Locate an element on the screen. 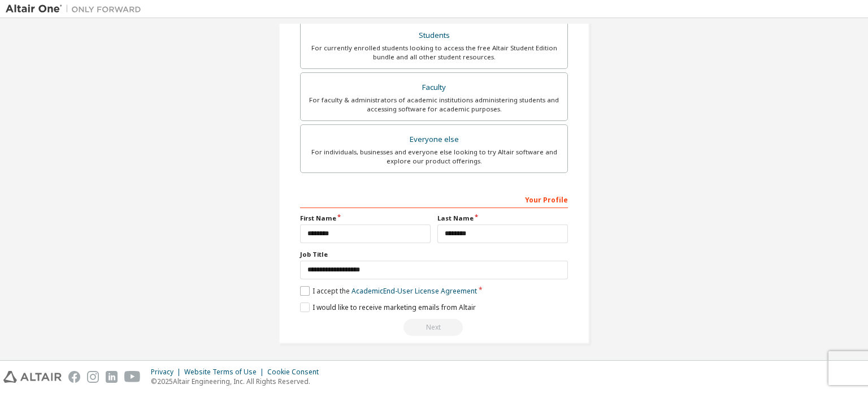  label: I accept the is located at coordinates (388, 291).